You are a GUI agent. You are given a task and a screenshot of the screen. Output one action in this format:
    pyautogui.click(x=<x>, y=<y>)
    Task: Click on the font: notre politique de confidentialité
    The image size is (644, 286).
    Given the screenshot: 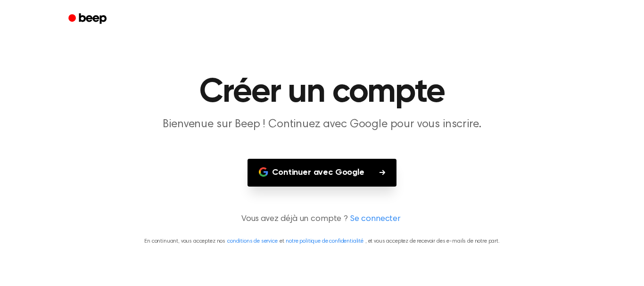 What is the action you would take?
    pyautogui.click(x=324, y=241)
    